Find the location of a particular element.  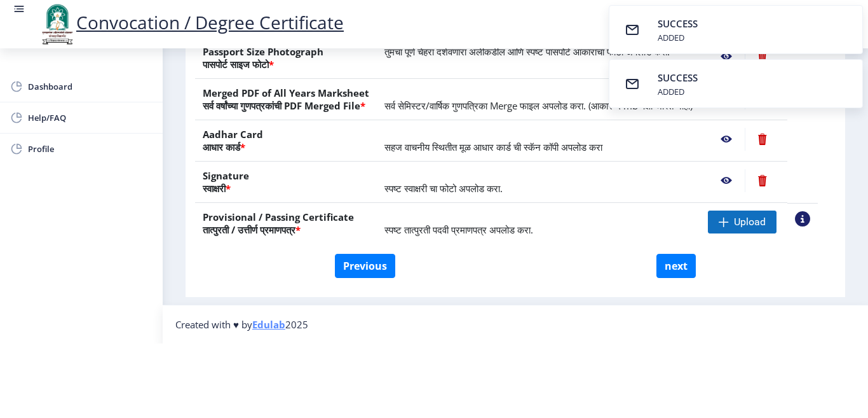

span: Created with ♥ by 2025 is located at coordinates (241, 324).